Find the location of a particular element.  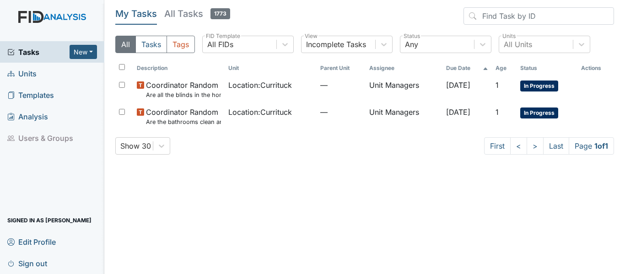

button: All is located at coordinates (125, 44).